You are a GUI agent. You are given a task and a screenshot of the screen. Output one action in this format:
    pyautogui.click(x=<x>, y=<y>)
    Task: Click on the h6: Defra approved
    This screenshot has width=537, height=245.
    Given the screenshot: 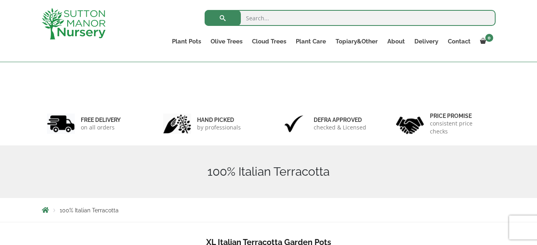 What is the action you would take?
    pyautogui.click(x=340, y=120)
    